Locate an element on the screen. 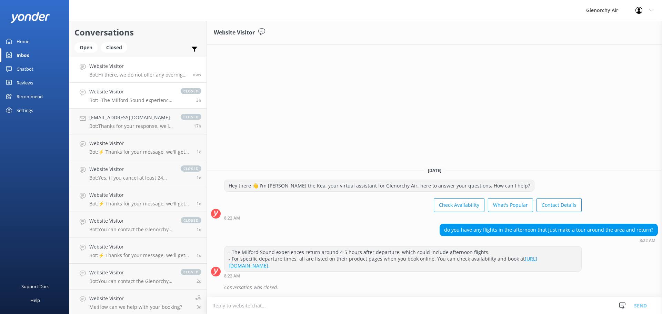 This screenshot has height=314, width=662. div: 2025-09-02T22:31:47.181 is located at coordinates (434, 288).